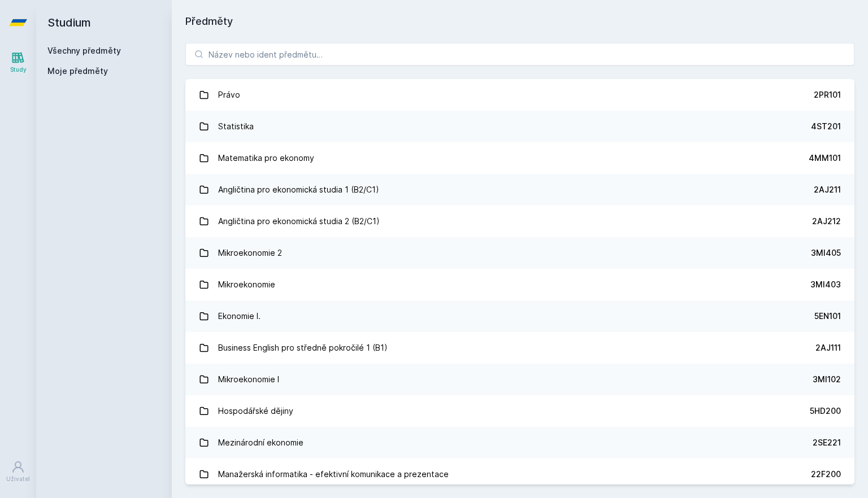  I want to click on div: 4MM101, so click(824, 158).